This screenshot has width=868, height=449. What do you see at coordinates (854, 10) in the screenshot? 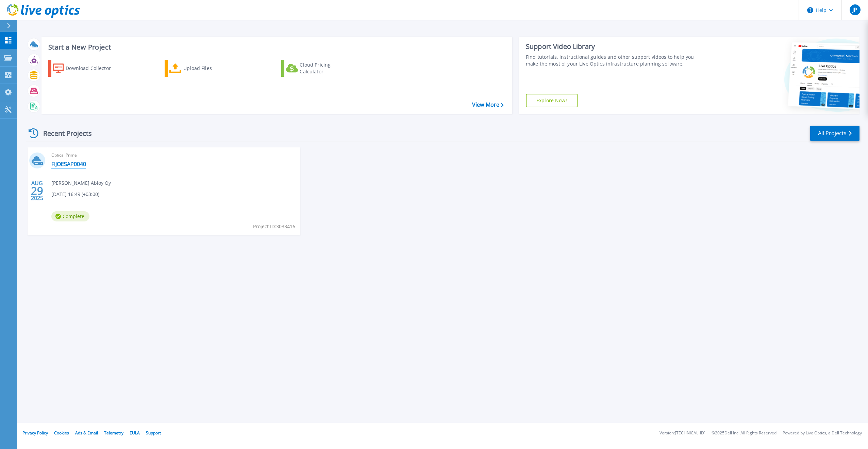
I see `span: JP` at bounding box center [854, 10].